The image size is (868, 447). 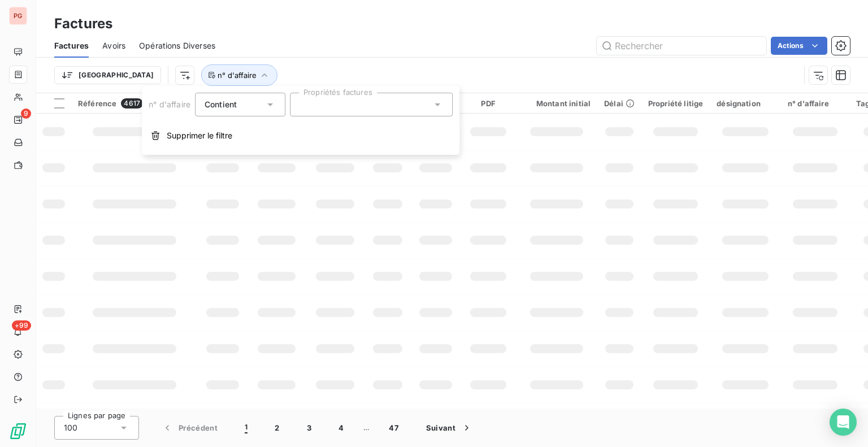 What do you see at coordinates (394, 428) in the screenshot?
I see `button: 47` at bounding box center [394, 428].